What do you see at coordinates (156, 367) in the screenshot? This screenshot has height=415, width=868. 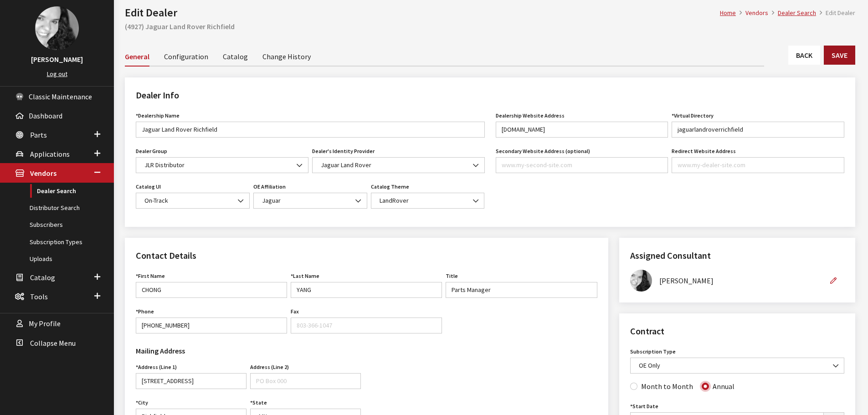 I see `label: Address (Line 1)` at bounding box center [156, 367].